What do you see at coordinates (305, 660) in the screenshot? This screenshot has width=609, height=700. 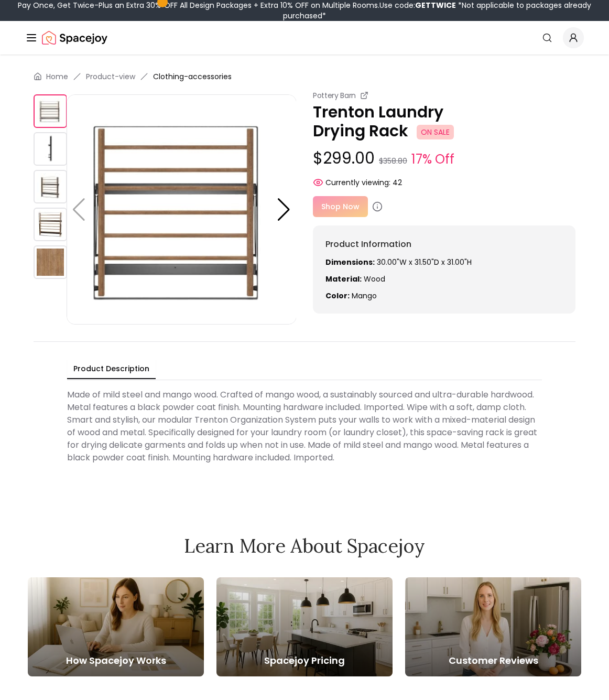 I see `h5: Spacejoy Pricing` at bounding box center [305, 660].